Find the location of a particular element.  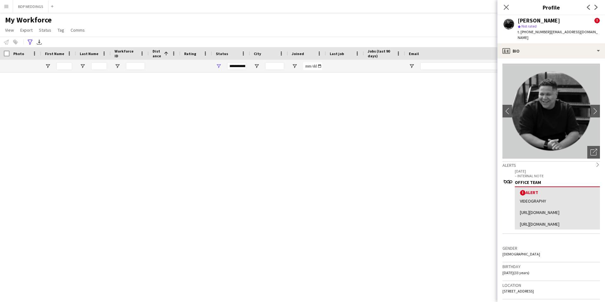

div: Alert is located at coordinates (558, 192).